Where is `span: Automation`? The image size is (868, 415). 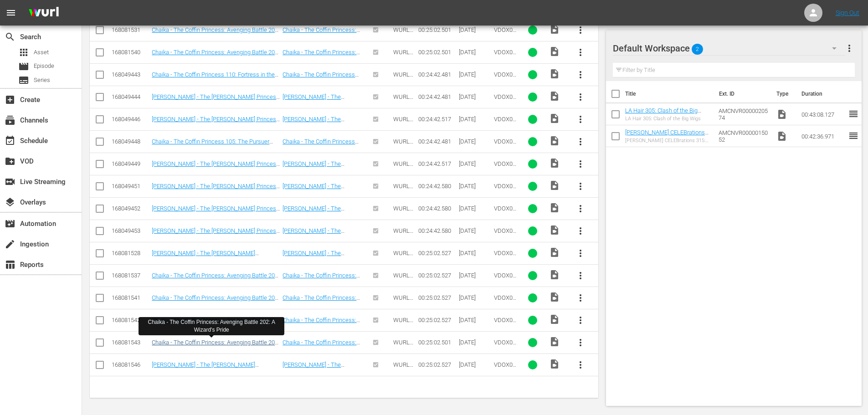
span: Automation is located at coordinates (10, 224).